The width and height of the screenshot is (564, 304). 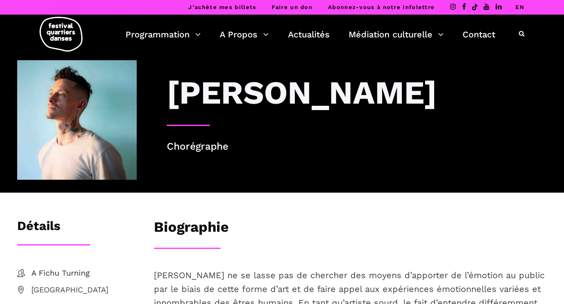 What do you see at coordinates (163, 34) in the screenshot?
I see `a: Programmation` at bounding box center [163, 34].